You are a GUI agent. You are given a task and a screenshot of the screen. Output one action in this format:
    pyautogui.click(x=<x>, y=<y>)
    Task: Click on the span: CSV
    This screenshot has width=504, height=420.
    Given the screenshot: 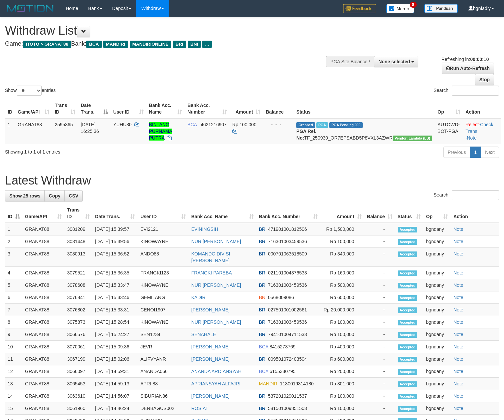 What is the action you would take?
    pyautogui.click(x=73, y=196)
    